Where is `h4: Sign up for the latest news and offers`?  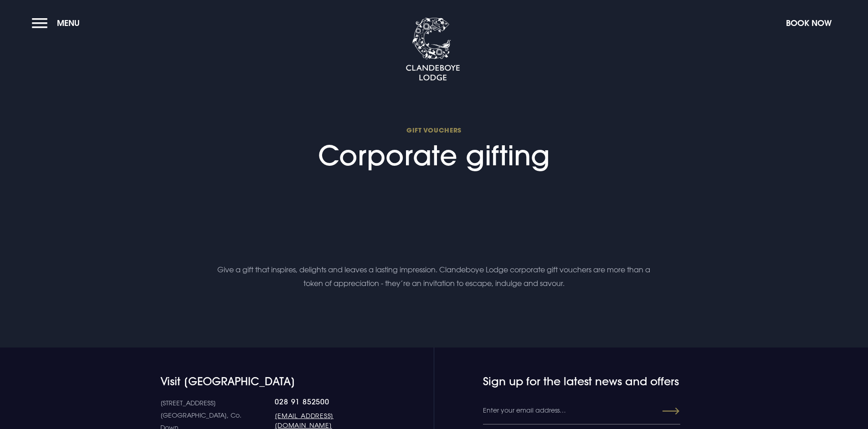 h4: Sign up for the latest news and offers is located at coordinates (564, 381).